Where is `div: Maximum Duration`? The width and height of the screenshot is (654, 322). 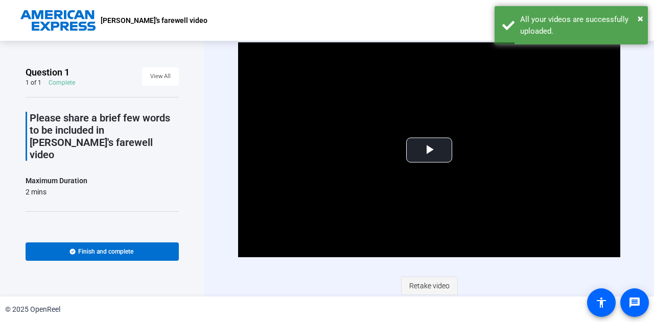 div: Maximum Duration is located at coordinates (56, 181).